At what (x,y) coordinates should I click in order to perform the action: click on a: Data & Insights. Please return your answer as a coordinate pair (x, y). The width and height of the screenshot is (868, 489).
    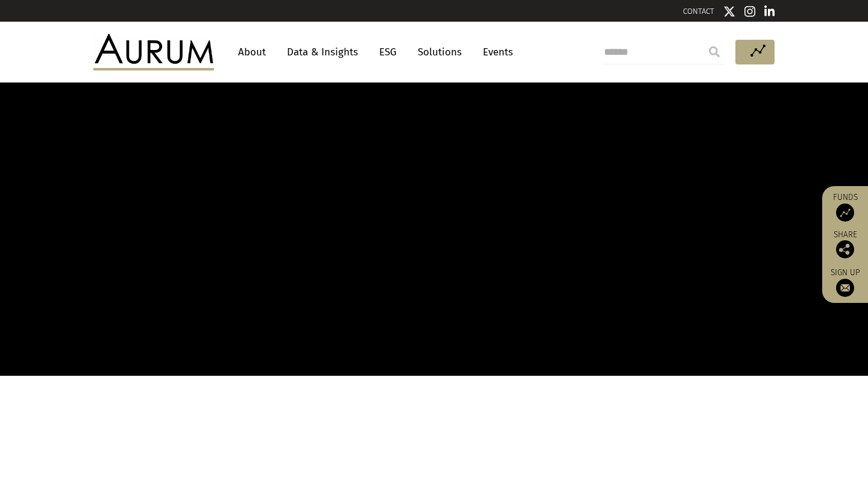
    Looking at the image, I should click on (322, 52).